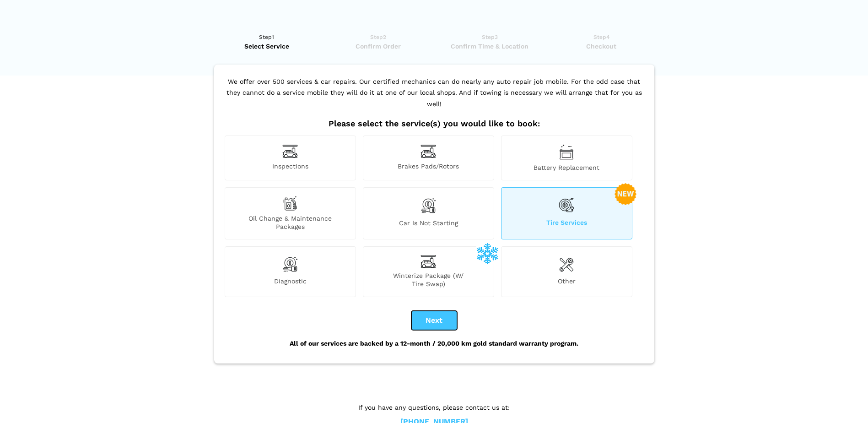  I want to click on p: We offer over 500 services & car repairs. Our certified mechanics can do nearly any auto repair j..., so click(434, 98).